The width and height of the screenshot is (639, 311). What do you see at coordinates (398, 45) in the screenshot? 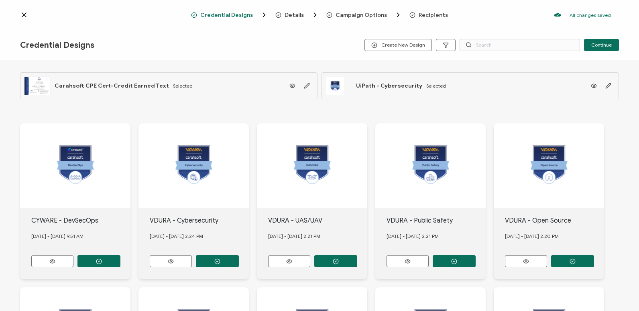
I see `span: Create New Design` at bounding box center [398, 45].